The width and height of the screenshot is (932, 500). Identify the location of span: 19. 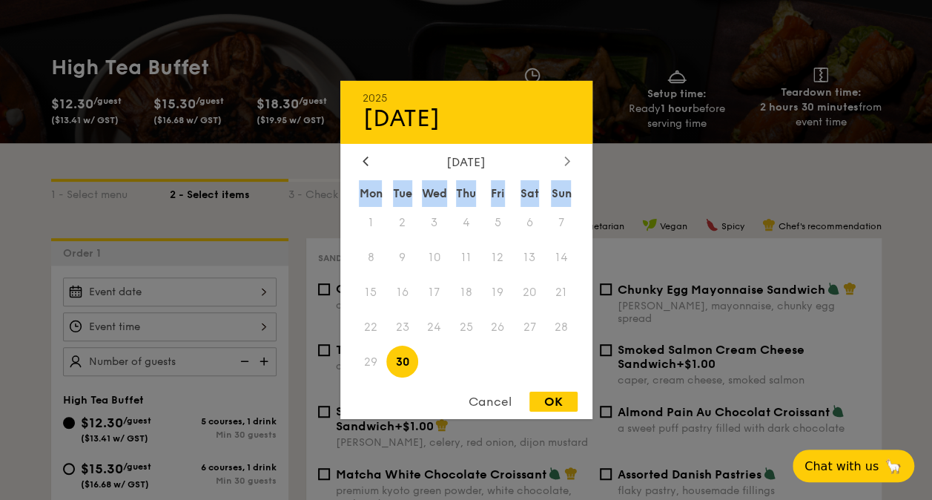
(498, 292).